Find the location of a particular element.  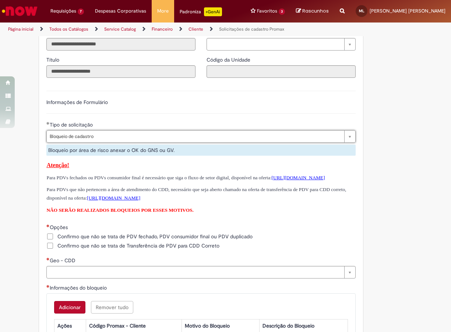

span: Para PDVs fechados ou PDVs consumidor final é necessário que siga o fluxo de setor digital, dispo... is located at coordinates (186, 177).